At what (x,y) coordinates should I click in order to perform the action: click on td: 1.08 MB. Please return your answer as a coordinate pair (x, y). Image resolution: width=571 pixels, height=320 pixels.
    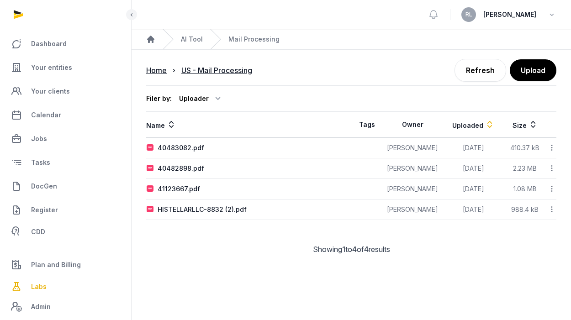
    Looking at the image, I should click on (524, 189).